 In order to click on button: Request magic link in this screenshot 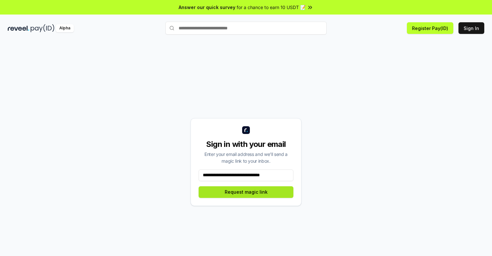, I will do `click(246, 192)`.